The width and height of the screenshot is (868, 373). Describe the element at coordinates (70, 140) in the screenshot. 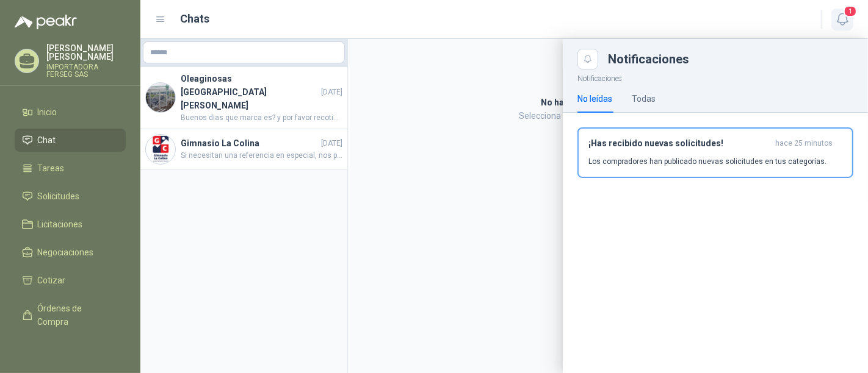

I see `a: Chat` at that location.